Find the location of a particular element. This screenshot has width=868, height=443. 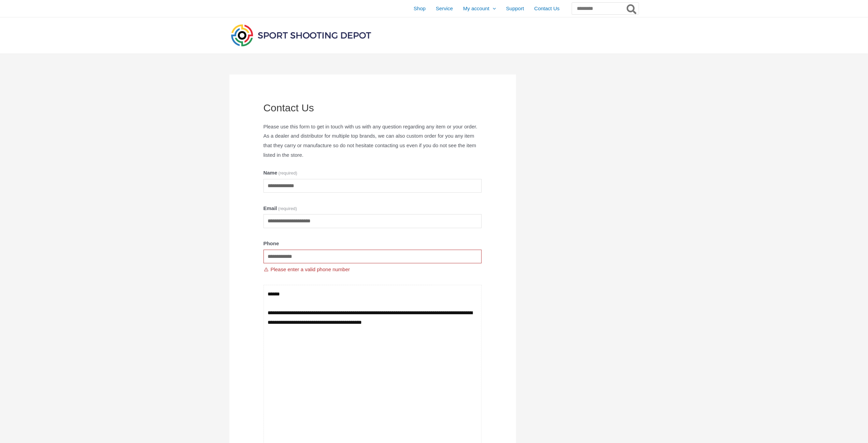

span: Please enter a valid phone number is located at coordinates (310, 270).